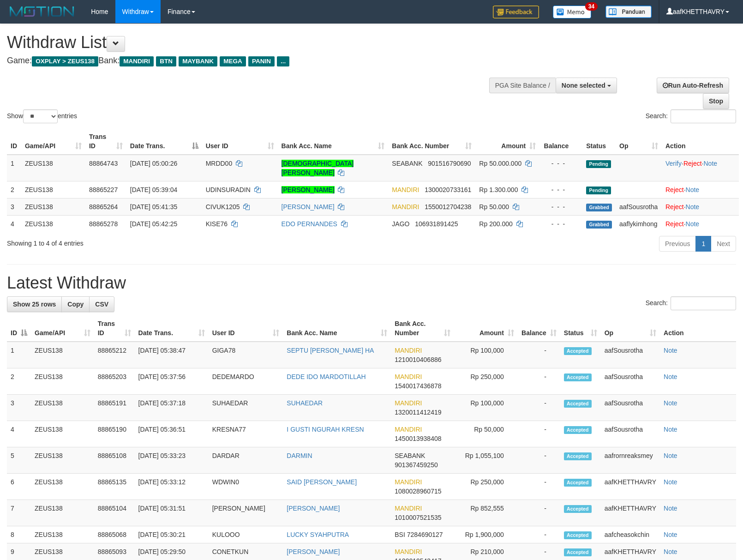  I want to click on th: Amount: activate to sort column ascending, so click(486, 328).